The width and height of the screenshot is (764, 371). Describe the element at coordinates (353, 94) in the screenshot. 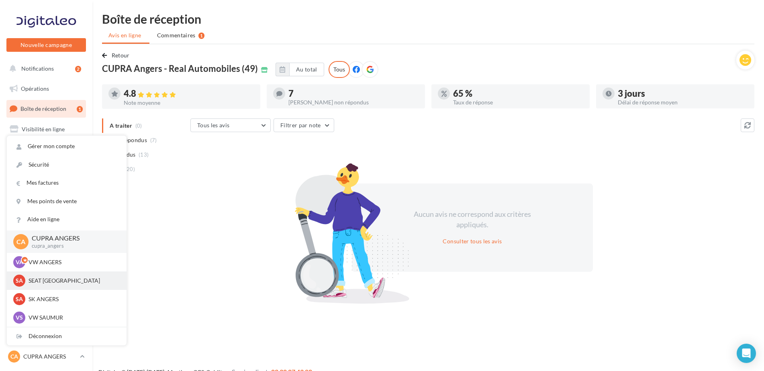

I see `div: 7` at that location.